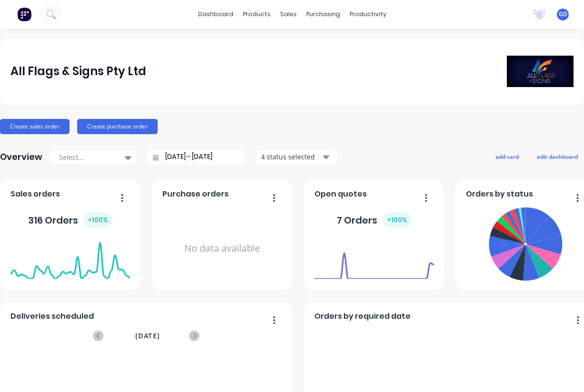 The height and width of the screenshot is (392, 584). What do you see at coordinates (340, 194) in the screenshot?
I see `span: Open quotes` at bounding box center [340, 194].